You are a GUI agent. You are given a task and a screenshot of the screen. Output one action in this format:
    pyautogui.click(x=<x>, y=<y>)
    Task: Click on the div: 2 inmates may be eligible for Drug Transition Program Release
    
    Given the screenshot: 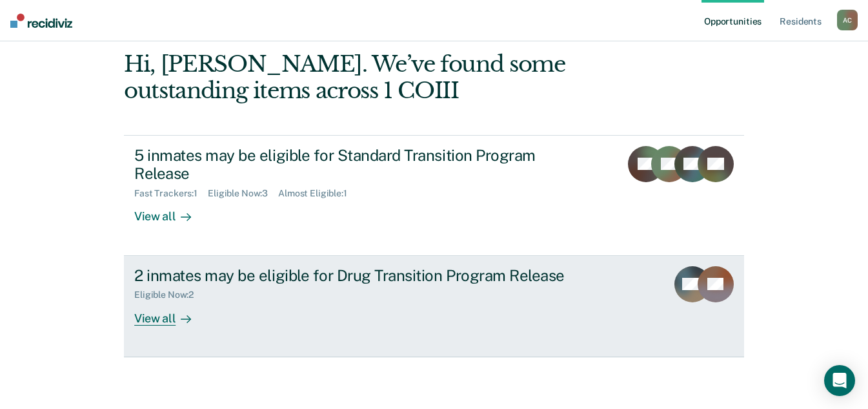 What is the action you would take?
    pyautogui.click(x=361, y=275)
    